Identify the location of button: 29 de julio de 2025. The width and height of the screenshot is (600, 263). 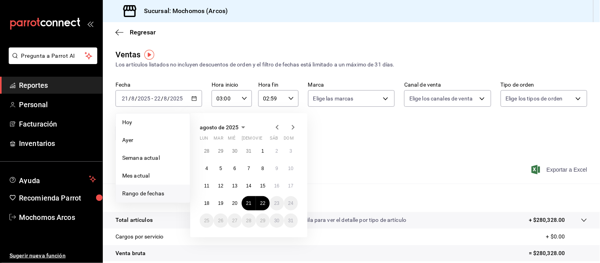
(220, 151).